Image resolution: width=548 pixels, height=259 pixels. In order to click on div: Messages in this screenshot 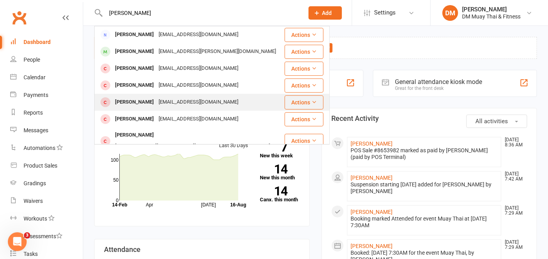, I will do `click(36, 130)`.